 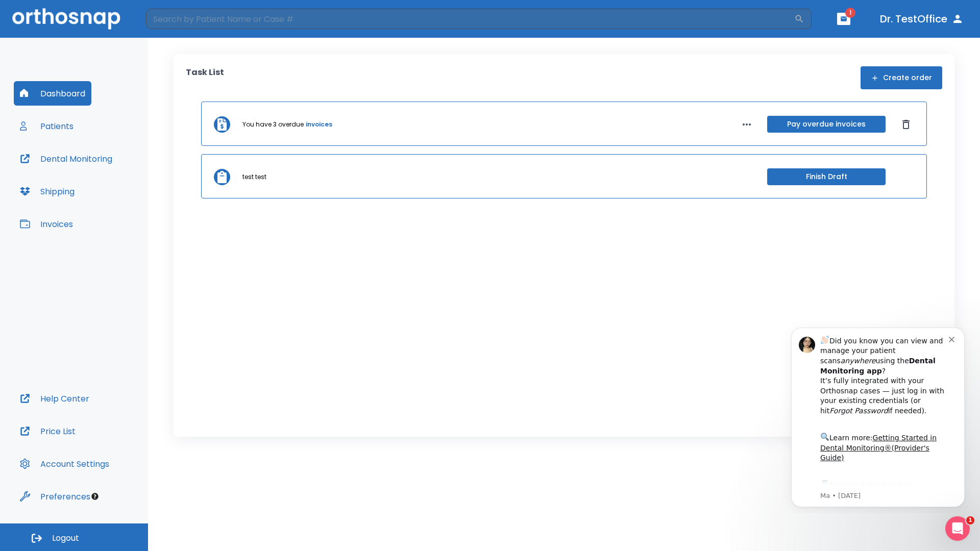 What do you see at coordinates (82, 43) in the screenshot?
I see `i: anywhere` at bounding box center [82, 43].